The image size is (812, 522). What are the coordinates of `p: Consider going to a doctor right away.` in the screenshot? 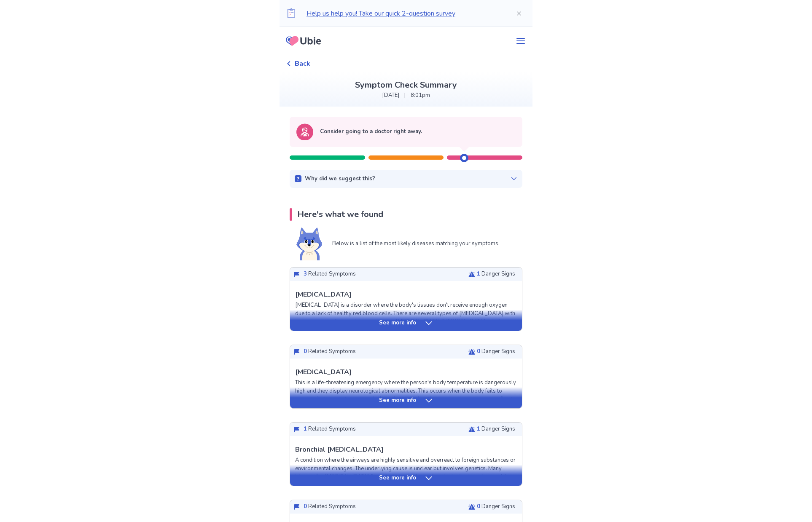 It's located at (371, 132).